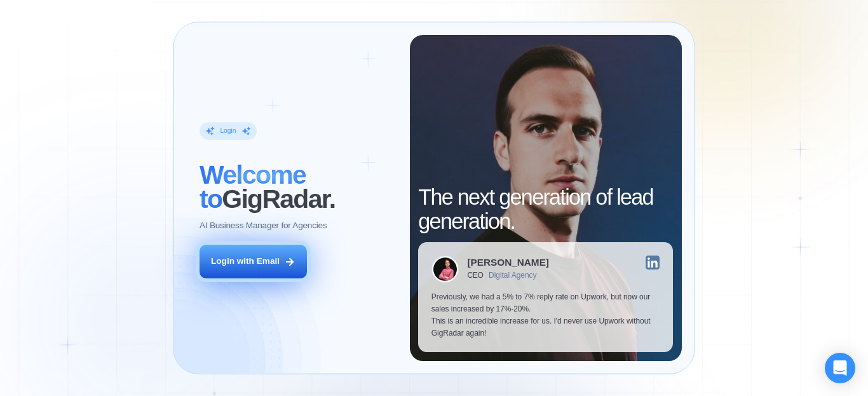 Image resolution: width=868 pixels, height=396 pixels. I want to click on h2: ‍ GigRadar., so click(298, 187).